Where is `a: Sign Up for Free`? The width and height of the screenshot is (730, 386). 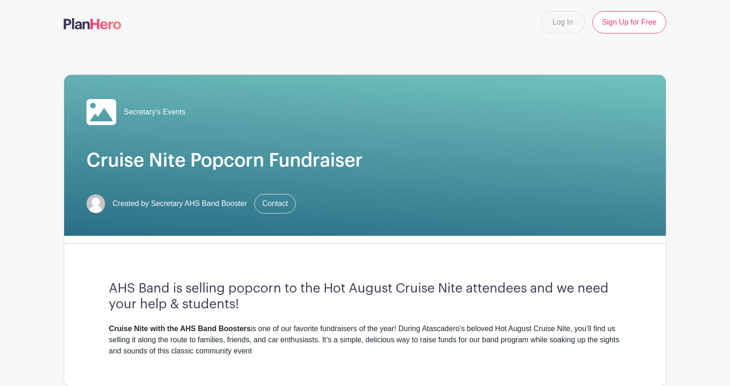 a: Sign Up for Free is located at coordinates (629, 22).